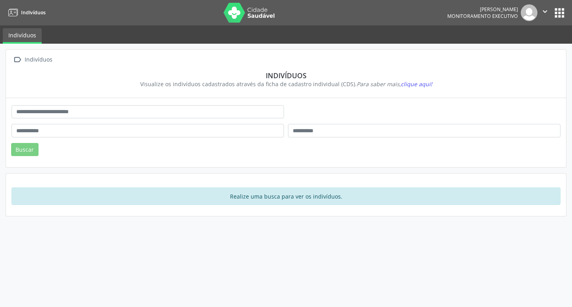 This screenshot has width=572, height=307. I want to click on button: Buscar, so click(25, 150).